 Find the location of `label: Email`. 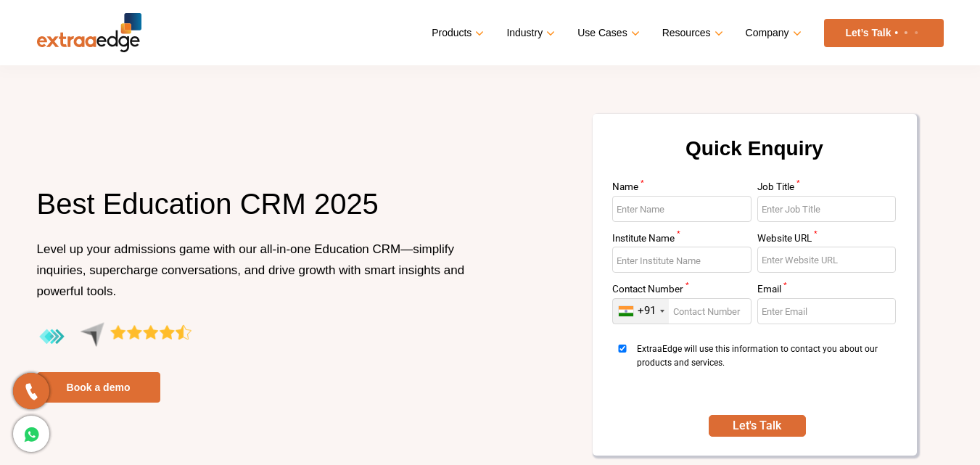

label: Email is located at coordinates (827, 291).